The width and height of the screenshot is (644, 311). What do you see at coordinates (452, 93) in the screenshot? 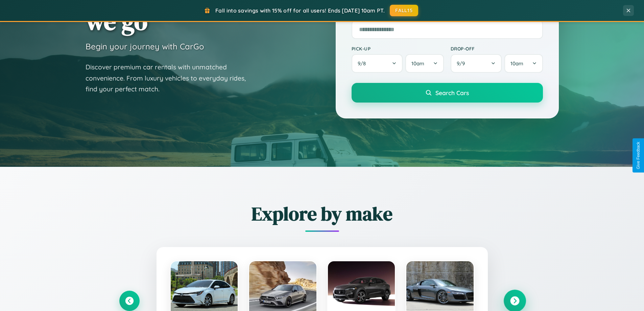
I see `span: Search Cars` at bounding box center [452, 93].